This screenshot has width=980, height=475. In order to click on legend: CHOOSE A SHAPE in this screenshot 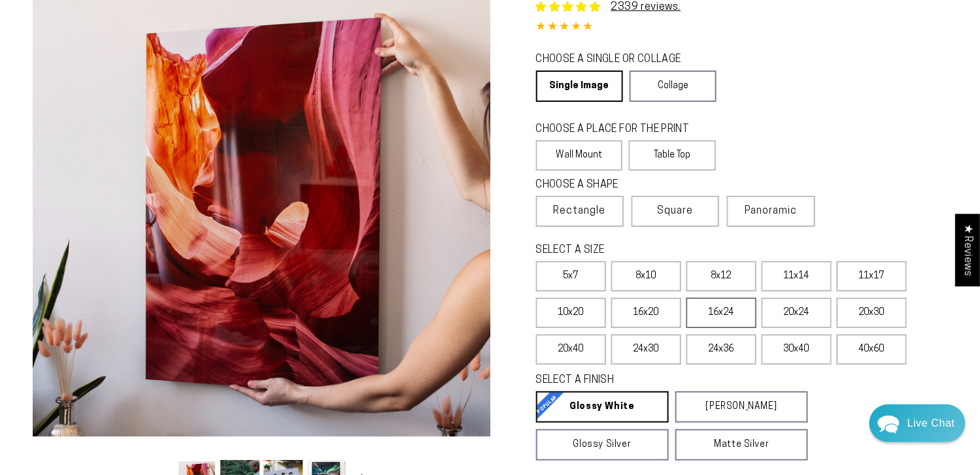, I will do `click(622, 185)`.